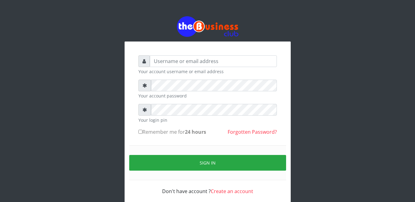  I want to click on label: Remember me for, so click(172, 132).